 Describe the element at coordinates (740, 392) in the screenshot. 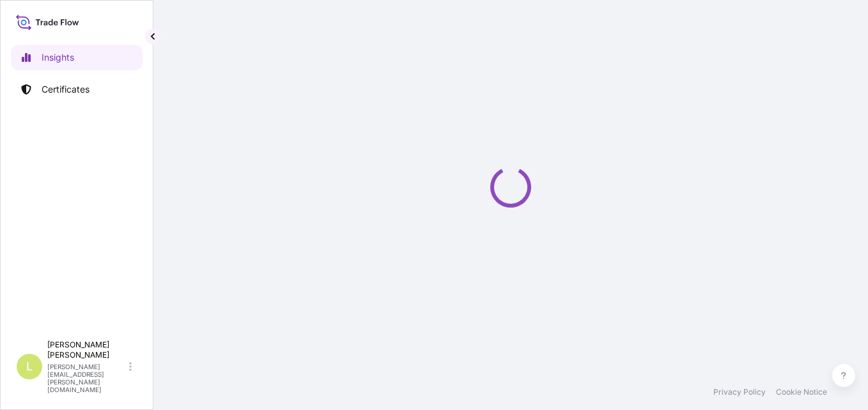

I see `a: Privacy Policy` at that location.